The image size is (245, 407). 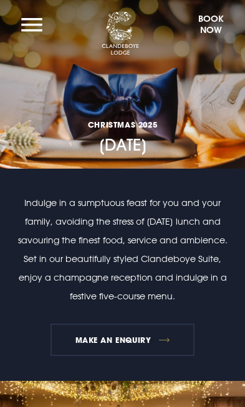 What do you see at coordinates (120, 34) in the screenshot?
I see `img: Clandeboye Lodge` at bounding box center [120, 34].